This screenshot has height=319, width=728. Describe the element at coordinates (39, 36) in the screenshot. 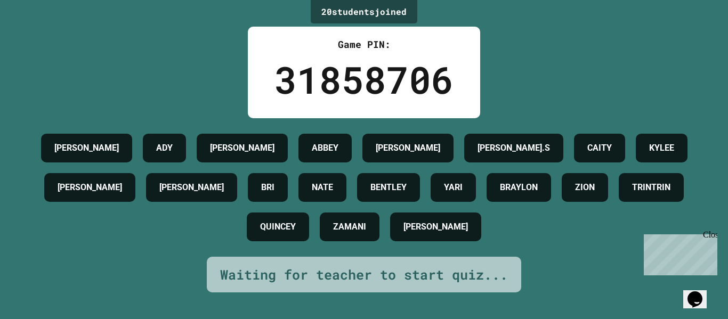

I see `div: Chat with us now!Close` at that location.